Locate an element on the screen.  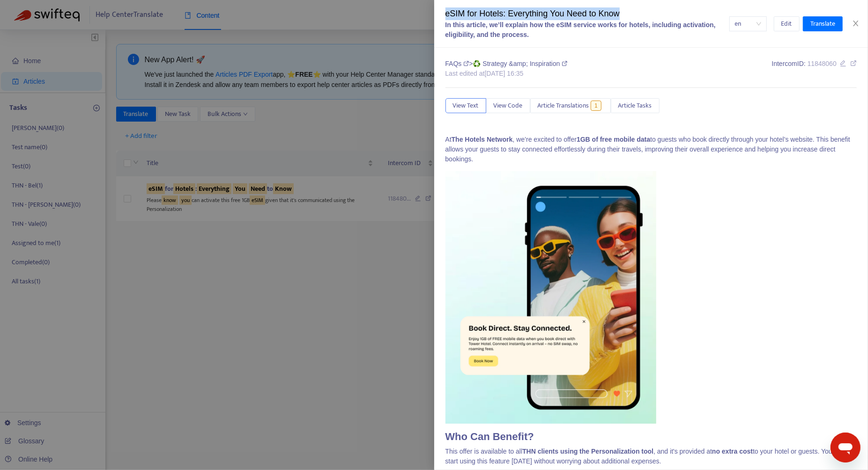
button: Article Translations1 is located at coordinates (571, 105).